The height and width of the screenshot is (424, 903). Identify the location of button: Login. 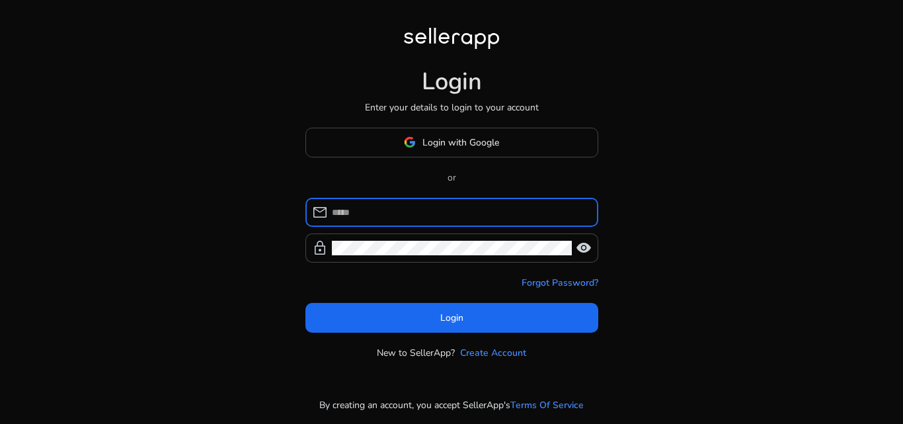
(451, 317).